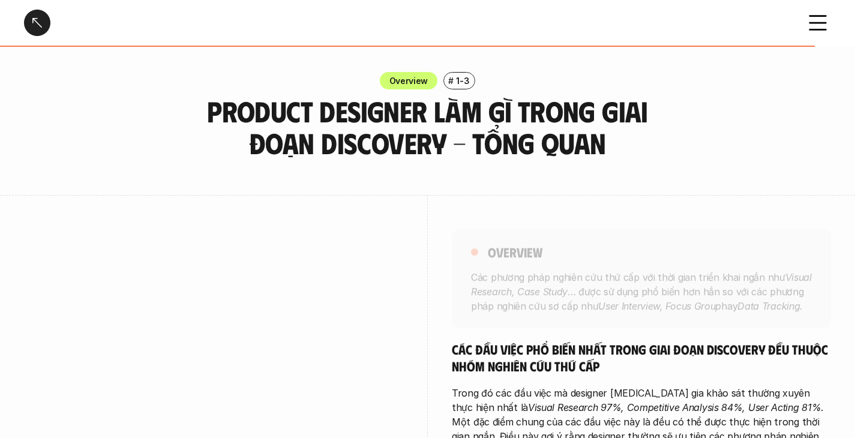 The width and height of the screenshot is (855, 438). Describe the element at coordinates (643, 284) in the screenshot. I see `em: Visual Research, Case Study` at that location.